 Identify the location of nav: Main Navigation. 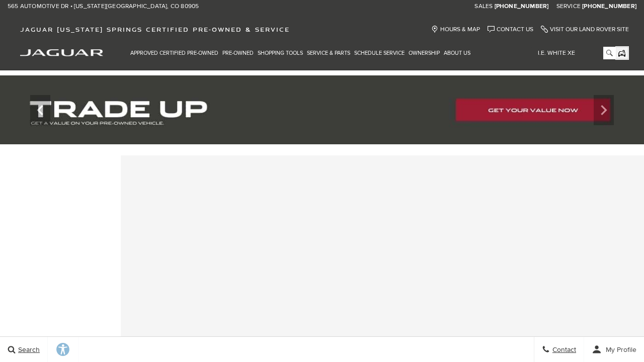
(301, 53).